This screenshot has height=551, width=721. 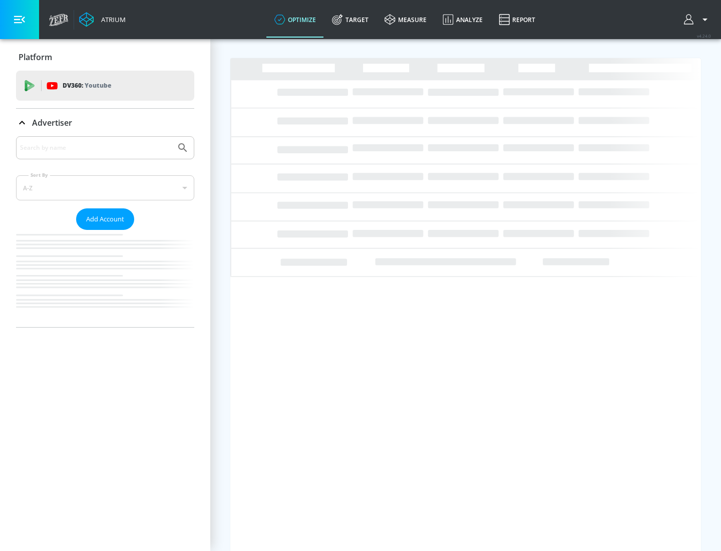 I want to click on nav: list of Advertiser, so click(x=105, y=279).